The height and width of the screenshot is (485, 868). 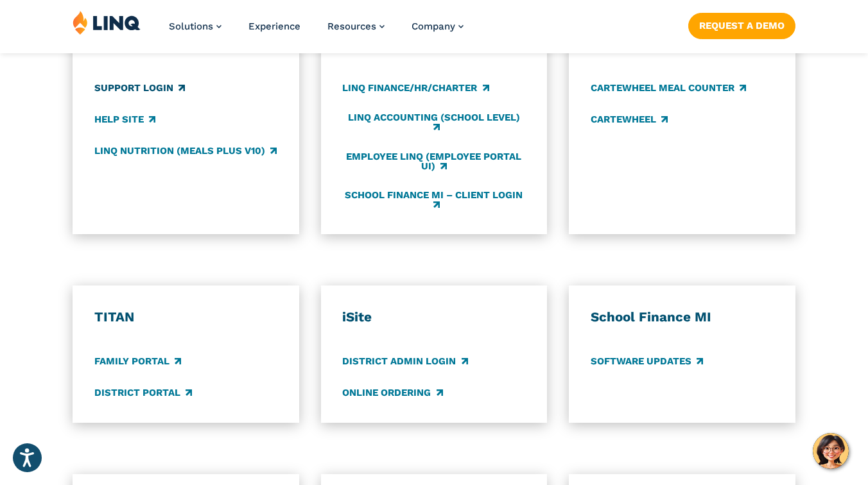 I want to click on a: Resources, so click(x=356, y=26).